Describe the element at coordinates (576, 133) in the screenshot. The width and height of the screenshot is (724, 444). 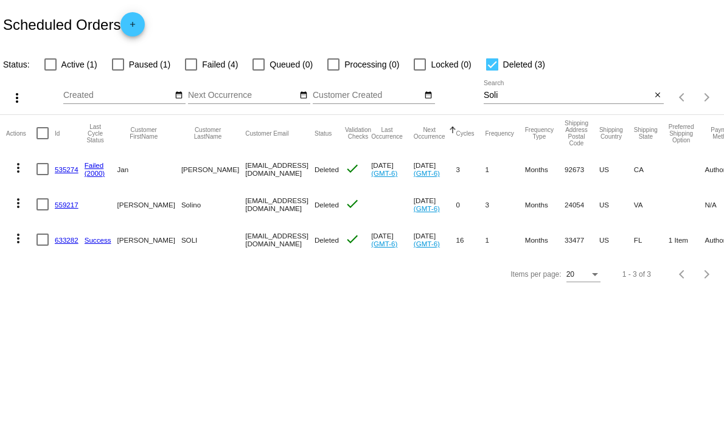
I see `button: Change sorting for ShippingPostcode` at that location.